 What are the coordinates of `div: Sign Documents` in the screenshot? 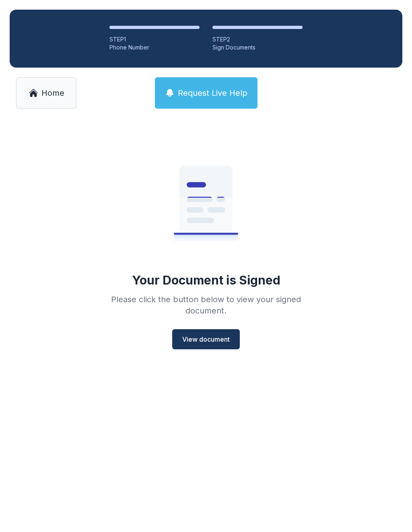 It's located at (257, 47).